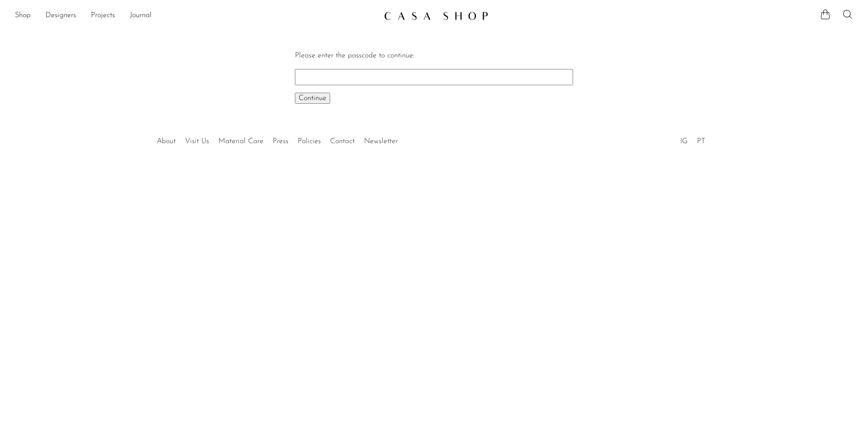 This screenshot has width=868, height=428. I want to click on a: Material Care, so click(240, 141).